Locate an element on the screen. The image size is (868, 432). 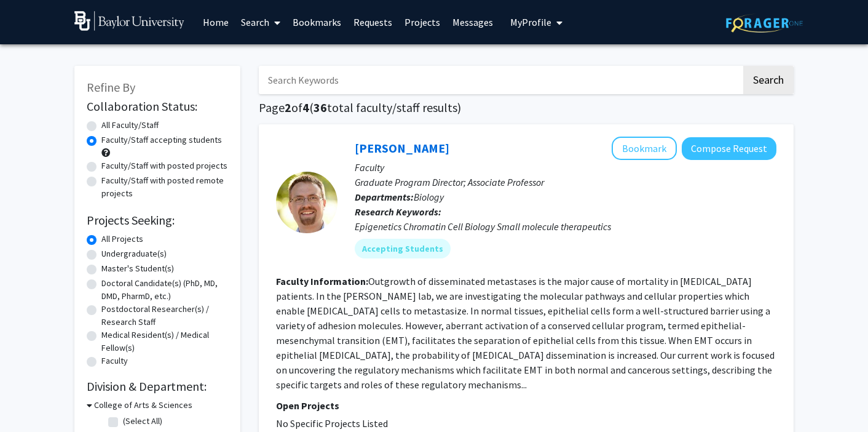
div: Epigenetics Chromatin Cell Biology Small molecule therapeutics is located at coordinates (566, 226).